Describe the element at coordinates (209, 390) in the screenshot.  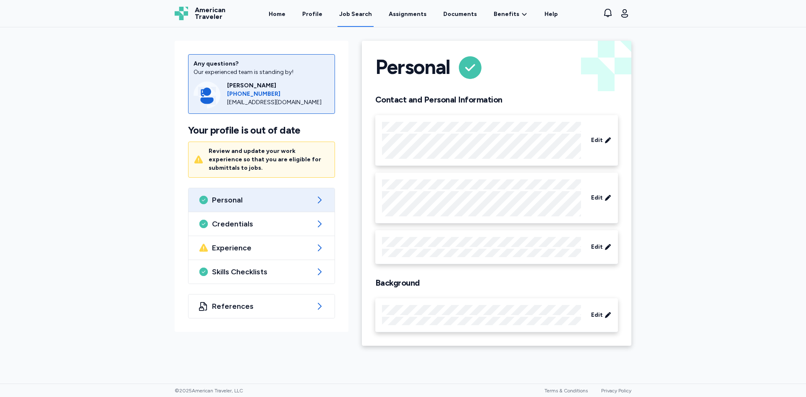
I see `span: © 2025 American Traveler, LLC` at that location.